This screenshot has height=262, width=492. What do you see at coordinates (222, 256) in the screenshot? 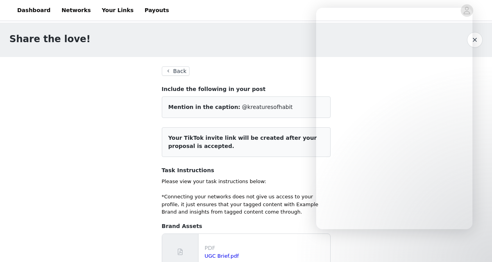
I see `a: UGC Brief.pdf` at bounding box center [222, 256].